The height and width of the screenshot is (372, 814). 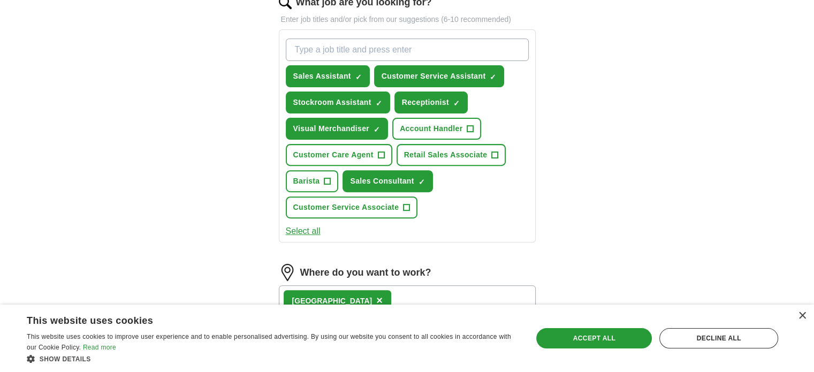 I want to click on span: Customer Service Associate, so click(x=346, y=207).